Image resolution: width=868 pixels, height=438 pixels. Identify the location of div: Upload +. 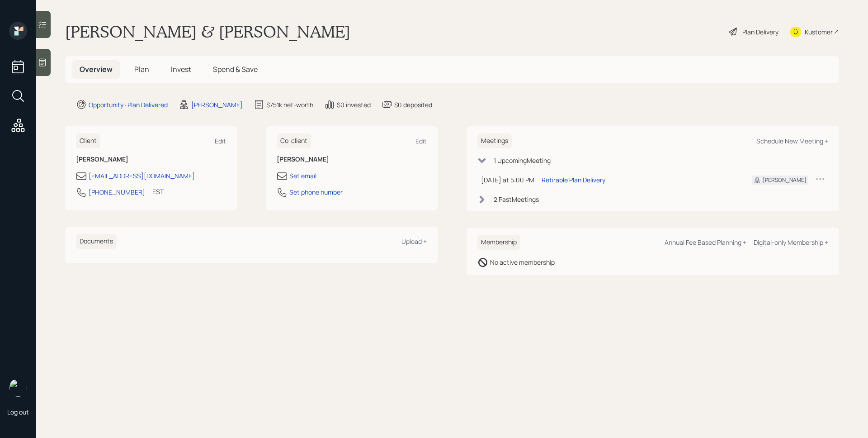
(414, 241).